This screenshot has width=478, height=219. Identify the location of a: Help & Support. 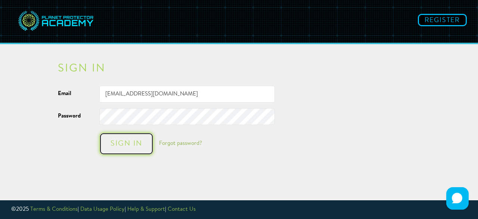
(146, 209).